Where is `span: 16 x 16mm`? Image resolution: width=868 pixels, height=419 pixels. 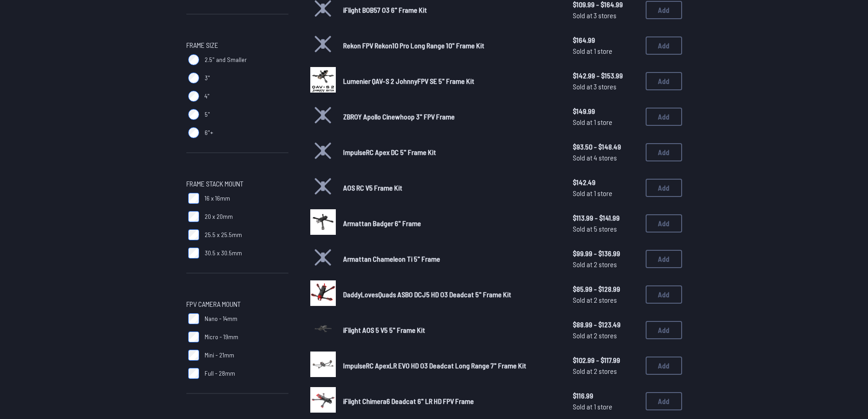 span: 16 x 16mm is located at coordinates (217, 198).